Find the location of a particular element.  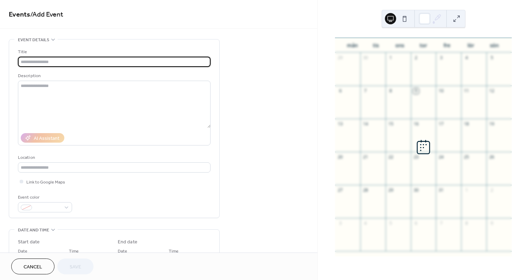

div: tor is located at coordinates (424, 45).